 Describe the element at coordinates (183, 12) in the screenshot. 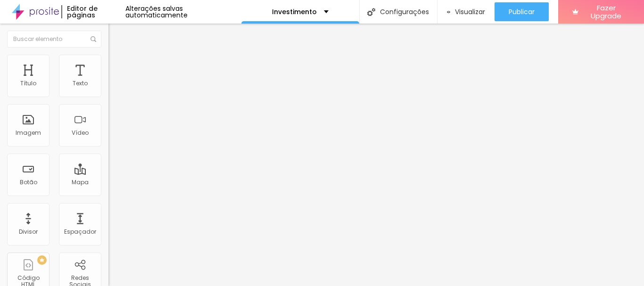

I see `div: Alterações salvas automaticamente` at that location.